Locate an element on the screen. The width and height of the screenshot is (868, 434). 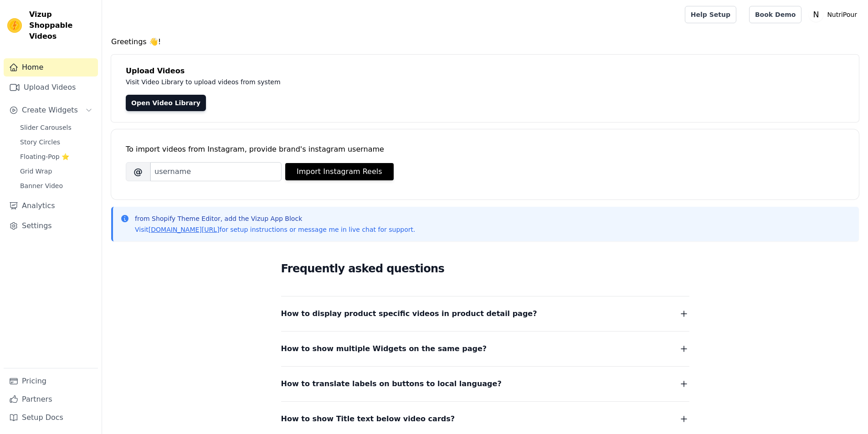
a: Home is located at coordinates (50, 68).